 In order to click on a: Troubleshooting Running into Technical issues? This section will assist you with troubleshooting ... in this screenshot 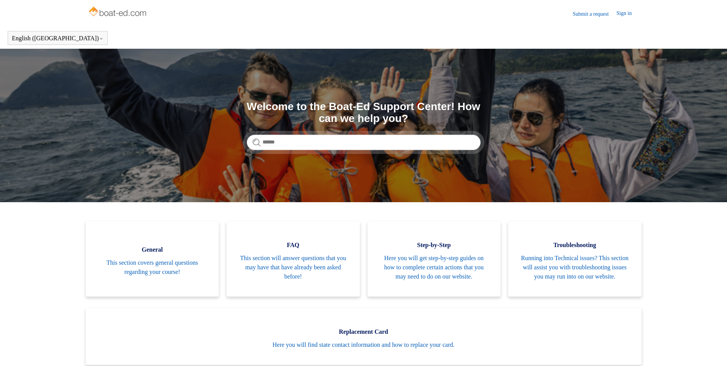, I will do `click(575, 259)`.